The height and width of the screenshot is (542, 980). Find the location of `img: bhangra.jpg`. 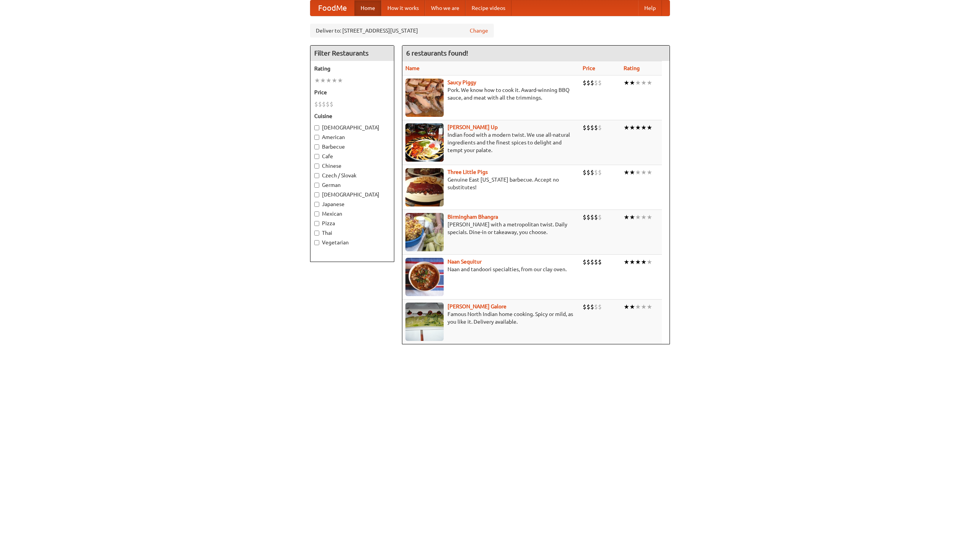

img: bhangra.jpg is located at coordinates (424, 232).